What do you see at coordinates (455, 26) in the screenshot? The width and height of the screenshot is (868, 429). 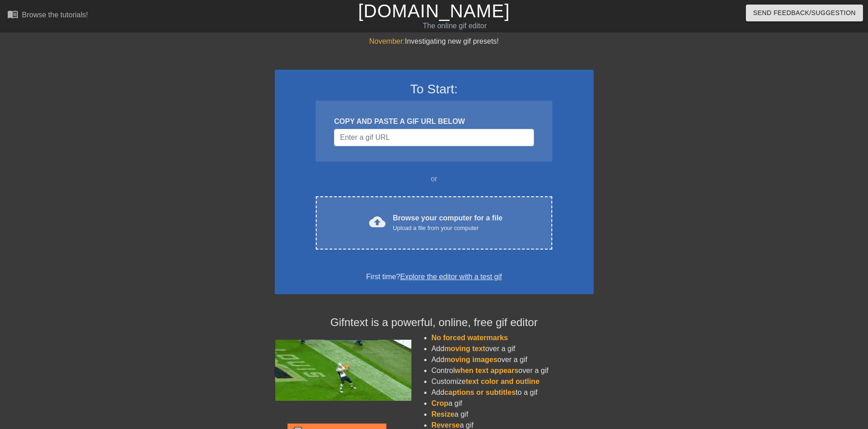 I see `div: The online gif editor` at bounding box center [455, 26].